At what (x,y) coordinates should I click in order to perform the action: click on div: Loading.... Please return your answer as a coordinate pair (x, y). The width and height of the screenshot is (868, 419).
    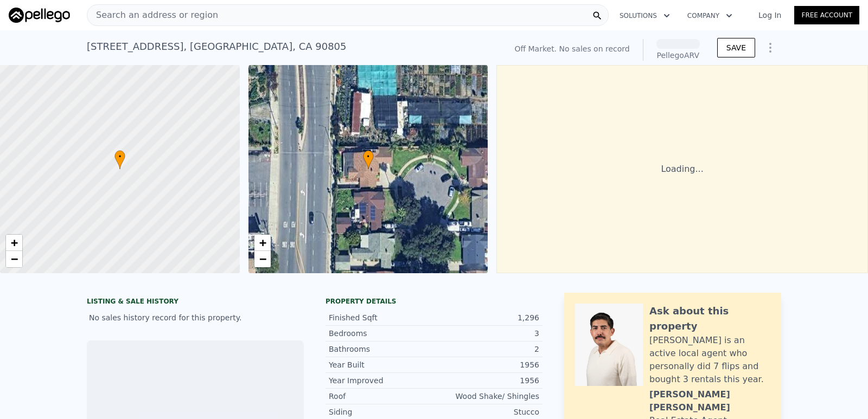
    Looking at the image, I should click on (682, 169).